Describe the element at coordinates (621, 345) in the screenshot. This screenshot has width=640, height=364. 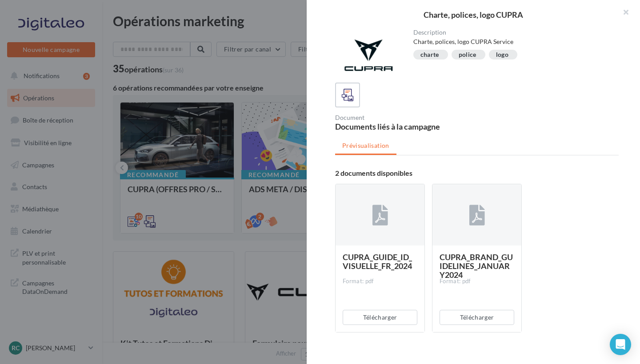
I see `div: Open Intercom Messenger` at that location.